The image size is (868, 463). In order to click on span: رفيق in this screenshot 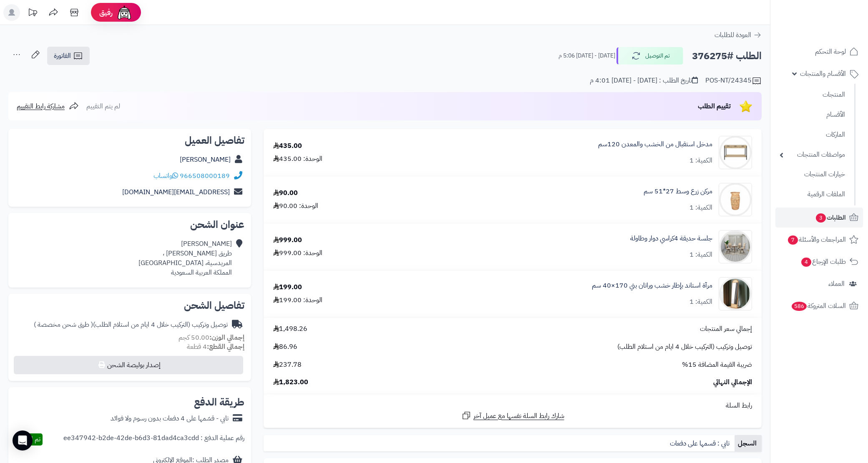, I will do `click(106, 12)`.